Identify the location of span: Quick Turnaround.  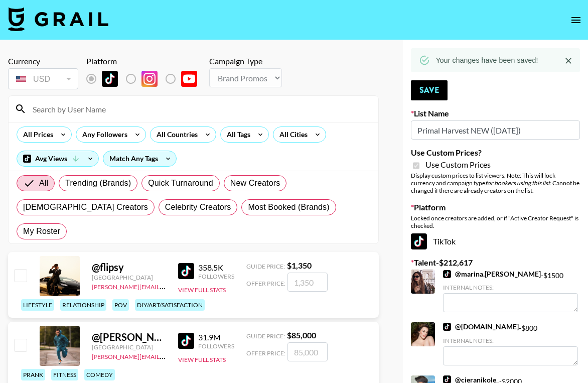
(181, 183).